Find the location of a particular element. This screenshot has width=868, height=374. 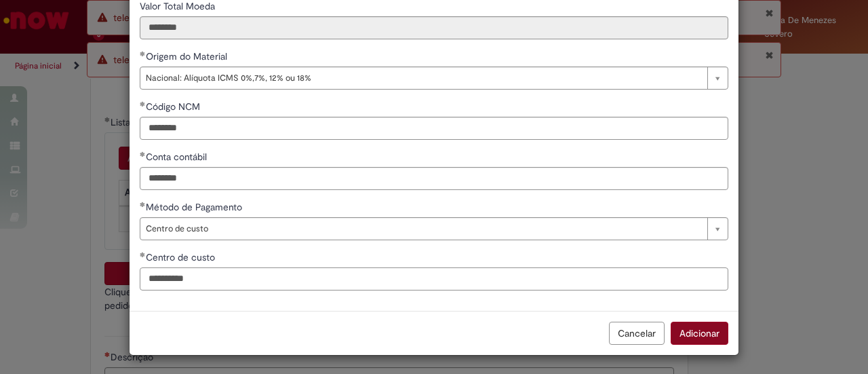

span: Nacional: Alíquota ICMS 0%,7%, 12% ou 18% is located at coordinates (423, 78).